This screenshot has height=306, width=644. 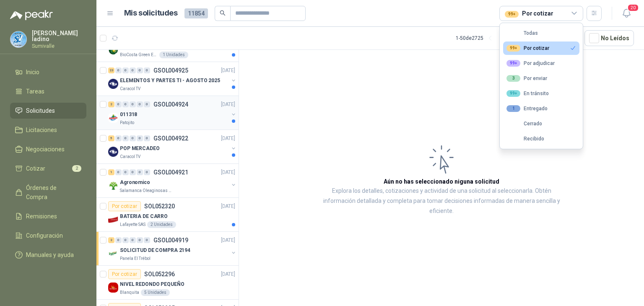 What do you see at coordinates (127, 123) in the screenshot?
I see `p: Patojito` at bounding box center [127, 123].